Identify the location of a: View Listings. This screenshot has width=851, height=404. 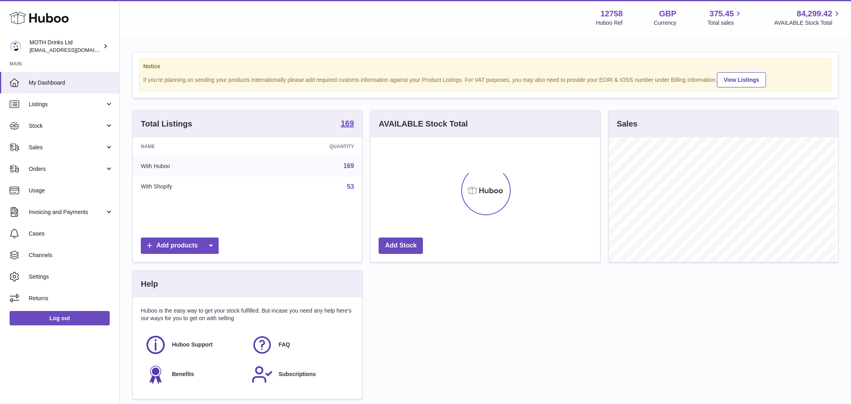
(741, 80).